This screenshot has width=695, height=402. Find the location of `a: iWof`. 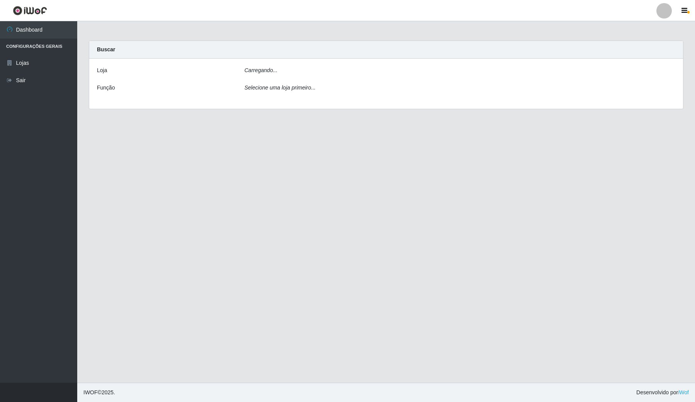

a: iWof is located at coordinates (683, 393).